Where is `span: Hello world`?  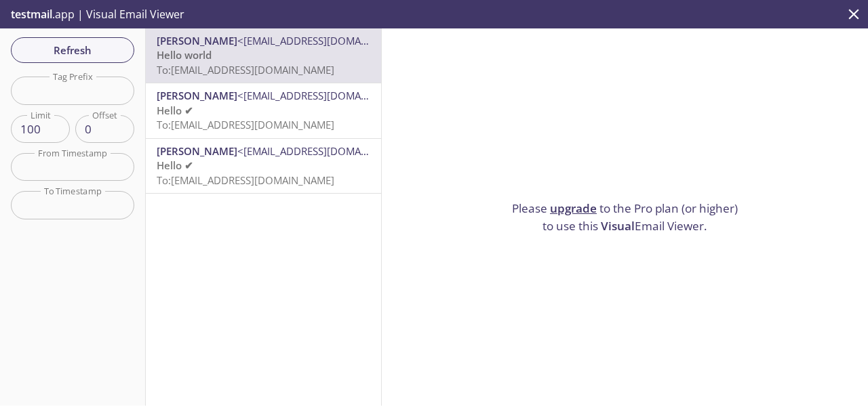 span: Hello world is located at coordinates (184, 55).